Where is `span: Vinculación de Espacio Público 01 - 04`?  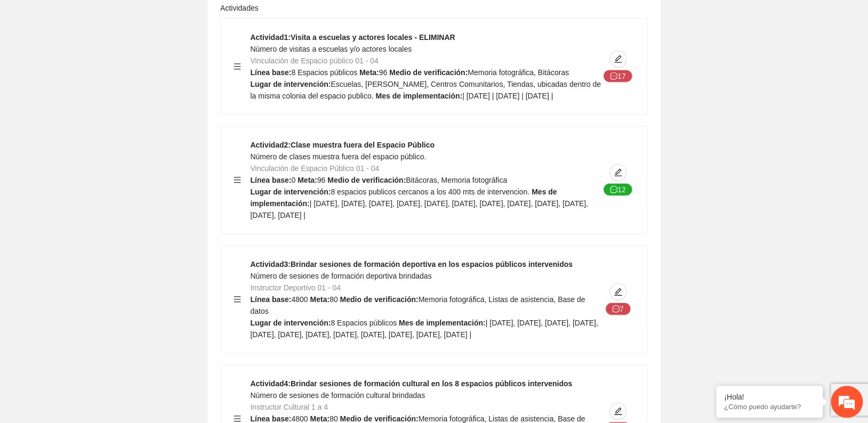 span: Vinculación de Espacio Público 01 - 04 is located at coordinates (315, 169).